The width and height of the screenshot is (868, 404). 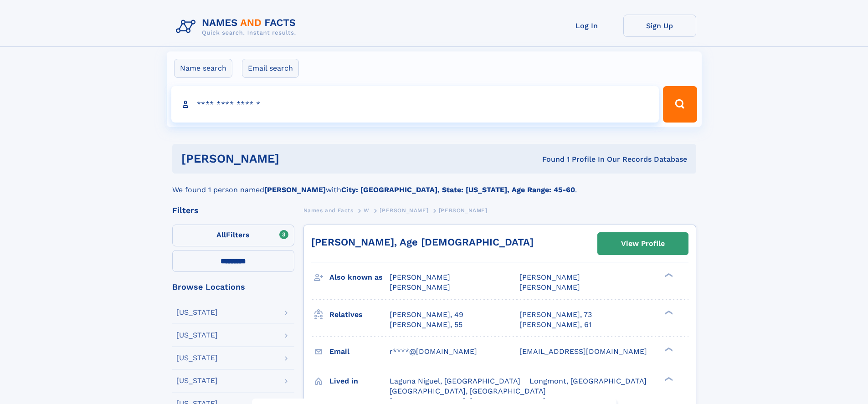 What do you see at coordinates (238, 27) in the screenshot?
I see `img: Logo Names and Facts` at bounding box center [238, 27].